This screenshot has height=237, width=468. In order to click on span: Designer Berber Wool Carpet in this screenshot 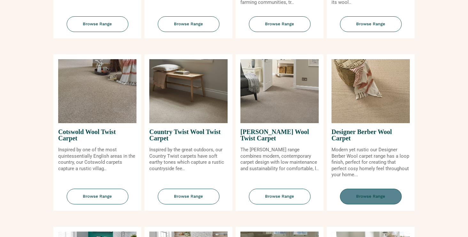, I will do `click(371, 135)`.